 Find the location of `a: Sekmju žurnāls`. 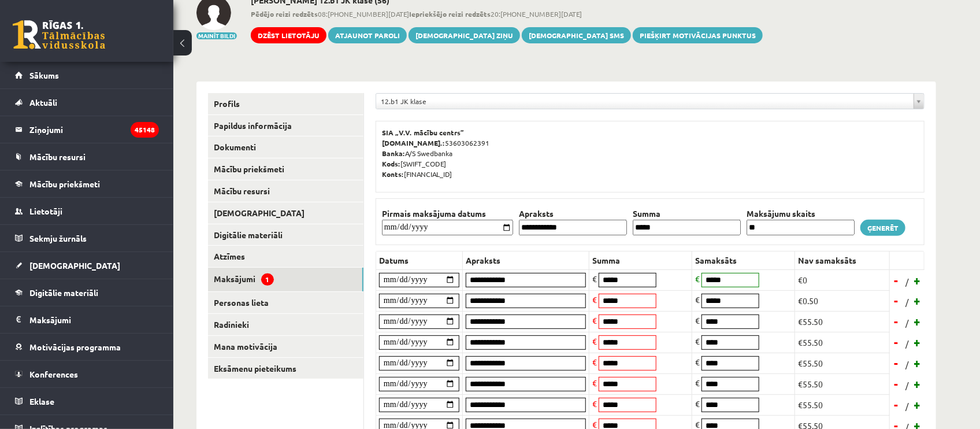

a: Sekmju žurnāls is located at coordinates (87, 238).